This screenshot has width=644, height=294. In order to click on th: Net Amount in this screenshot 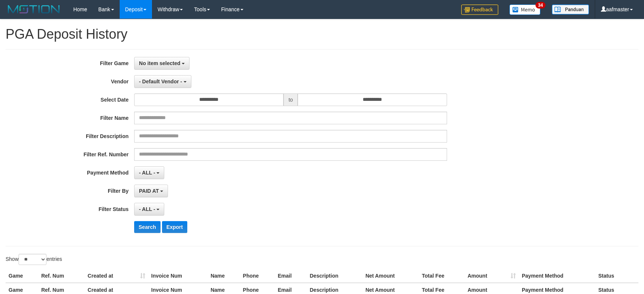, I will do `click(391, 275)`.